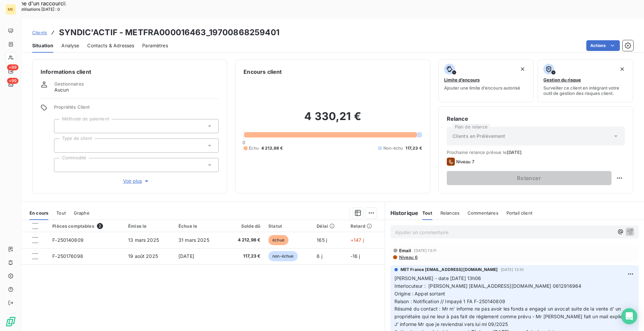 The width and height of the screenshot is (644, 331). Describe the element at coordinates (479, 137) in the screenshot. I see `span: Clients en Prélèvement` at that location.